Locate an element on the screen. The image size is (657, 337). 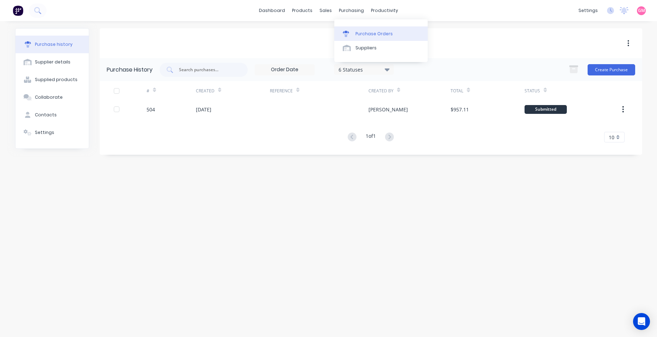
a: Suppliers is located at coordinates (381, 48).